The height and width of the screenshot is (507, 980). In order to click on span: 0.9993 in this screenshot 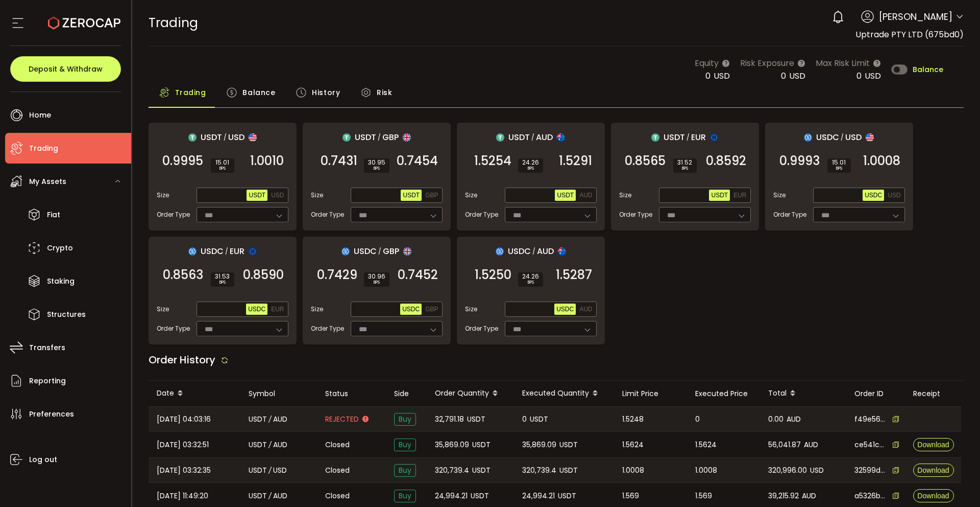, I will do `click(799, 161)`.